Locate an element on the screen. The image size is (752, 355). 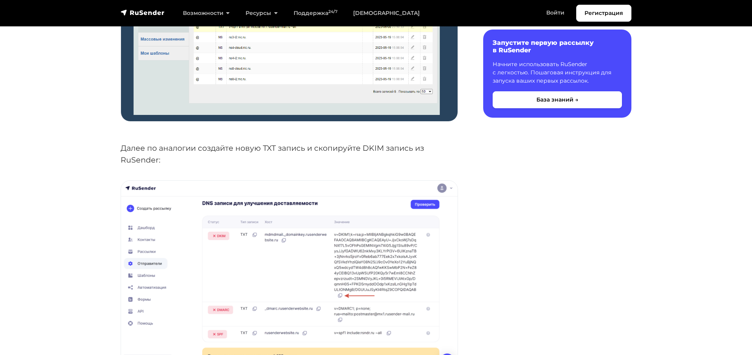
a: Запустите первую рассылку в RuSender Начните использовать RuSender с легкостью. Пошаговая инструк... is located at coordinates (557, 74).